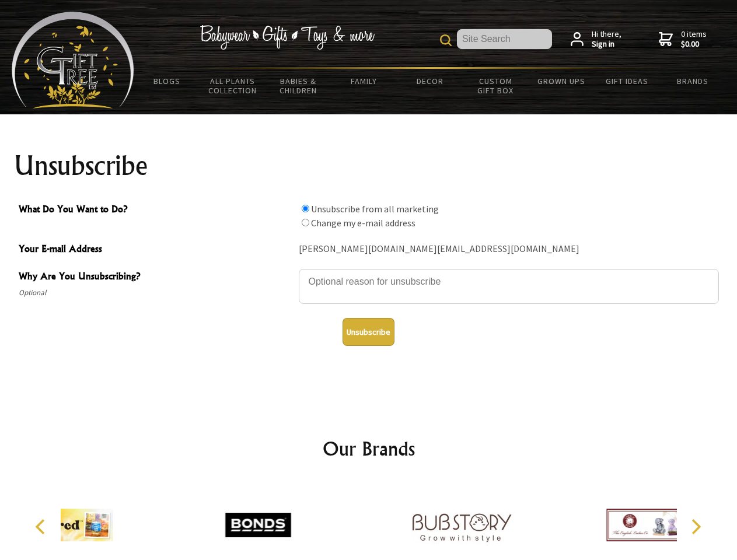  Describe the element at coordinates (627, 81) in the screenshot. I see `a: Gift Ideas` at that location.